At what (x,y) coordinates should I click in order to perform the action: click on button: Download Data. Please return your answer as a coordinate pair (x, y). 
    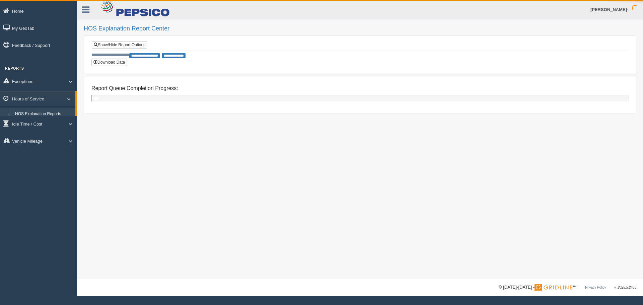
    Looking at the image, I should click on (109, 62).